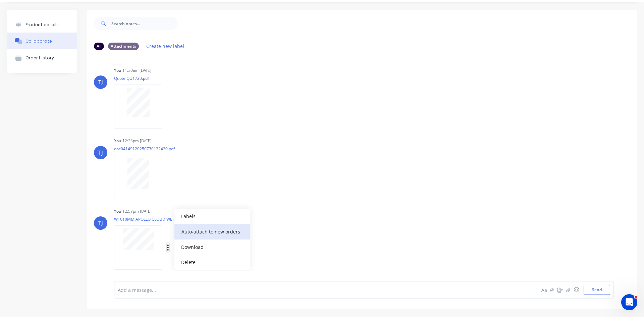 Image resolution: width=644 pixels, height=317 pixels. I want to click on button: Aa, so click(544, 290).